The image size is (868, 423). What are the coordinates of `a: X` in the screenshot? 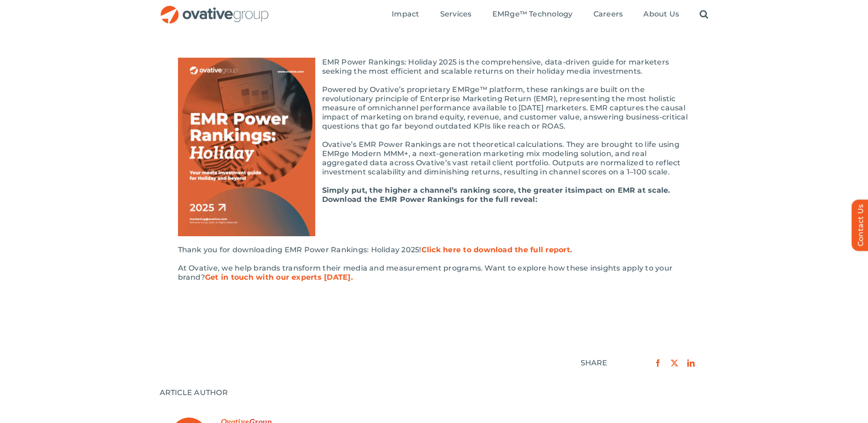 It's located at (675, 363).